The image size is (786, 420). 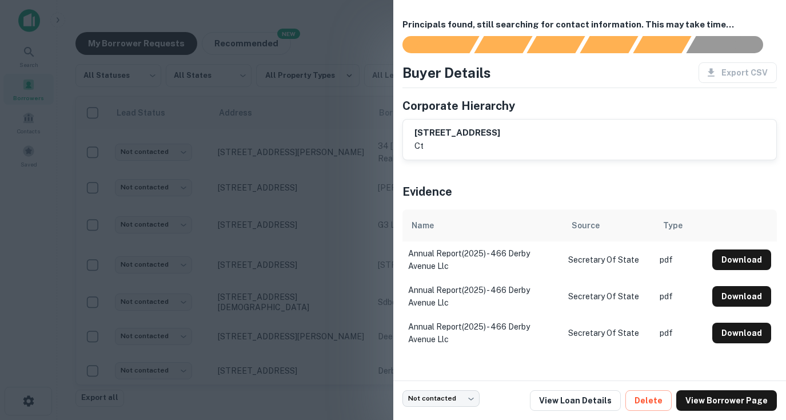 I want to click on div: Principals found, AI now looking for contact information..., so click(x=610, y=45).